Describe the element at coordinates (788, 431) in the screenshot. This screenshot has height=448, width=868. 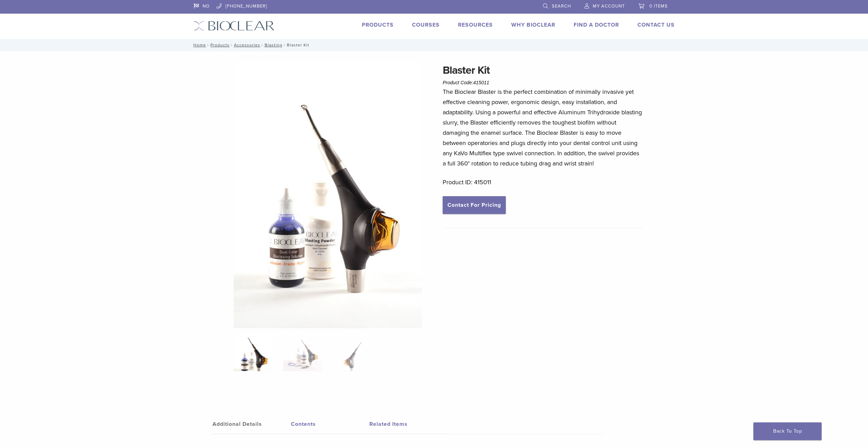
I see `a: Back To Top` at that location.